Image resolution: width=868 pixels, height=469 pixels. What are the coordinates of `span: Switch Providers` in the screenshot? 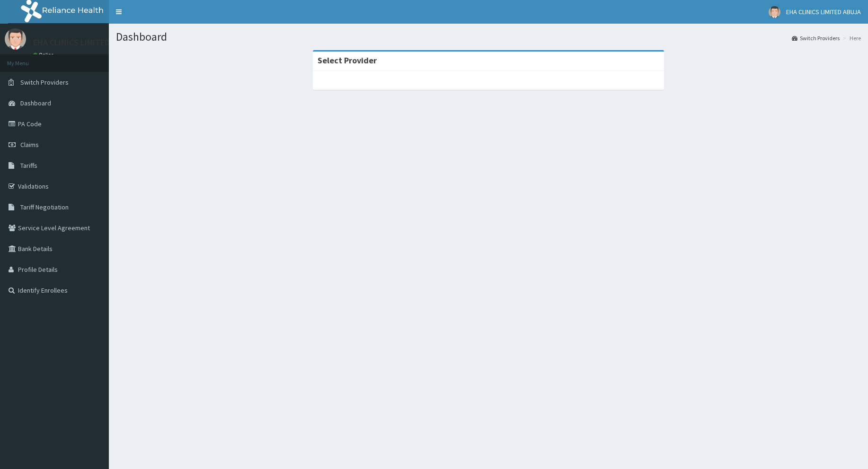 It's located at (44, 82).